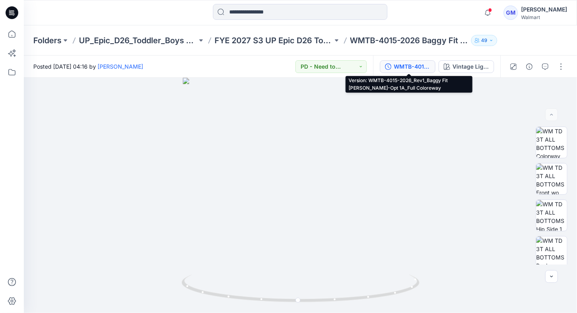  I want to click on a: Folders, so click(47, 40).